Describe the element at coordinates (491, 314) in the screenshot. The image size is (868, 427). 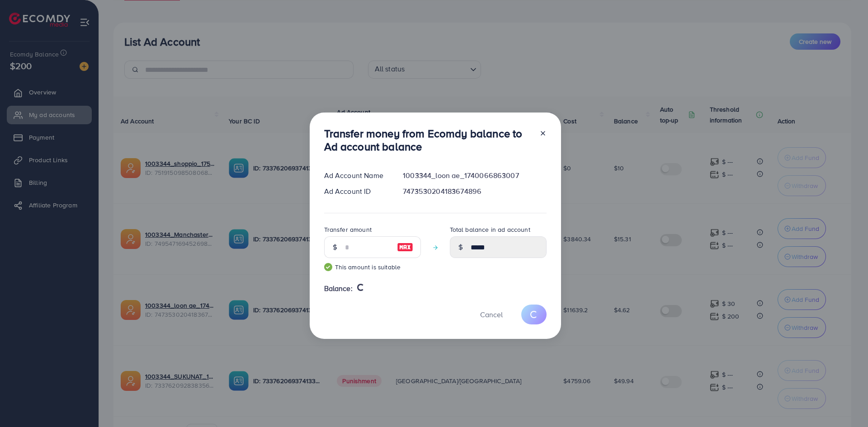
I see `button: Cancel` at that location.